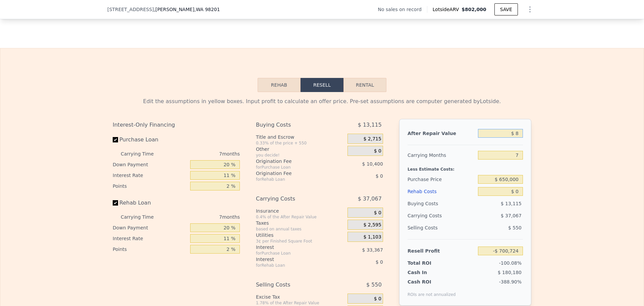 This screenshot has width=644, height=306. Describe the element at coordinates (447, 10) in the screenshot. I see `span: Lotside ARV` at that location.